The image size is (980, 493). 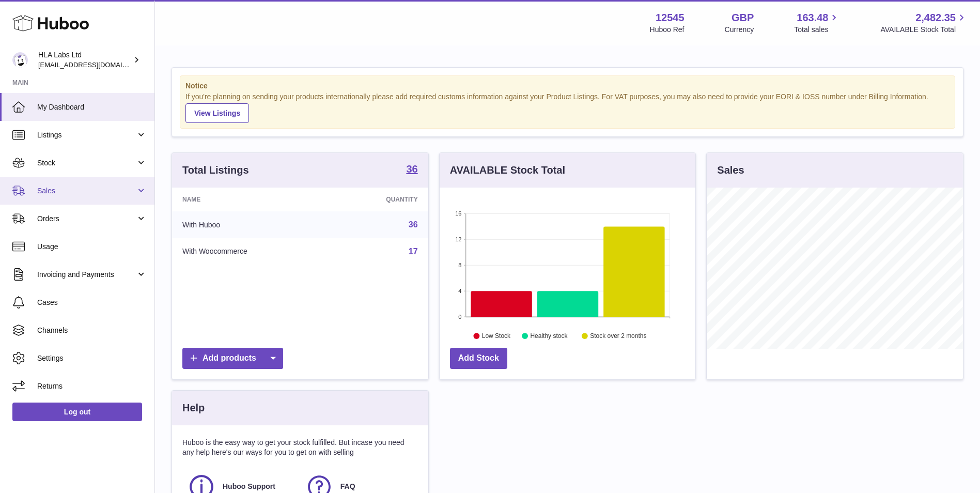 I want to click on span: Settings, so click(x=92, y=358).